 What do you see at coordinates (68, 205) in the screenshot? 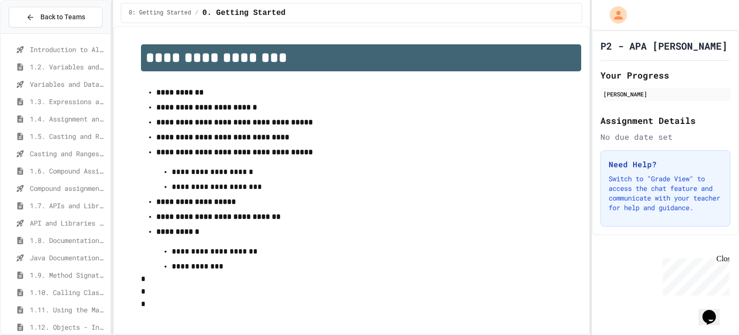
I see `span: 1.7. APIs and Libraries` at bounding box center [68, 205].